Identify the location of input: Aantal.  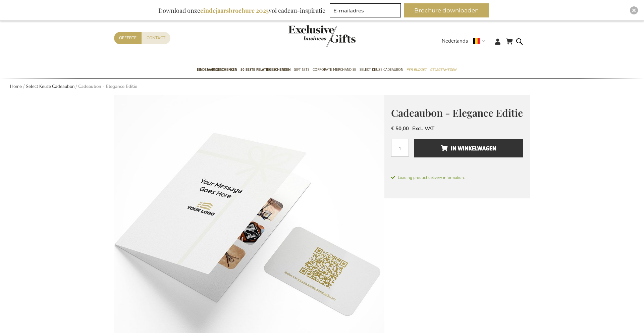
(400, 148).